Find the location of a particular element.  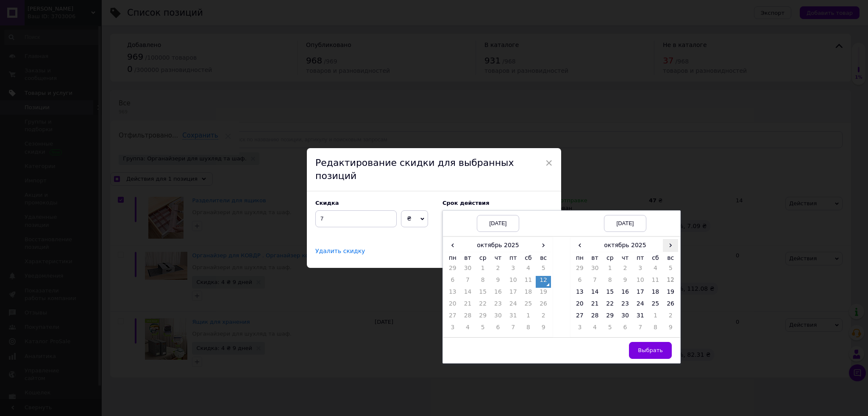

label: Cрок действия is located at coordinates (498, 203).